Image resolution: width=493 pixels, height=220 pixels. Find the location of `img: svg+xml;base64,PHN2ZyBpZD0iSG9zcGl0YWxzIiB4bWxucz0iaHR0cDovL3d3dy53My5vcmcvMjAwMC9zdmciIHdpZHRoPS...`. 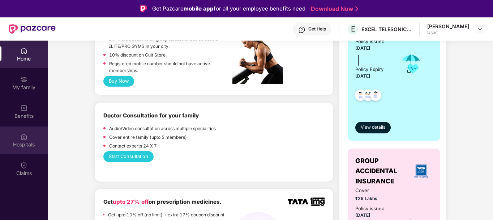

img: svg+xml;base64,PHN2ZyBpZD0iSG9zcGl0YWxzIiB4bWxucz0iaHR0cDovL3d3dy53My5vcmcvMjAwMC9zdmciIHdpZHRoPS... is located at coordinates (24, 136).